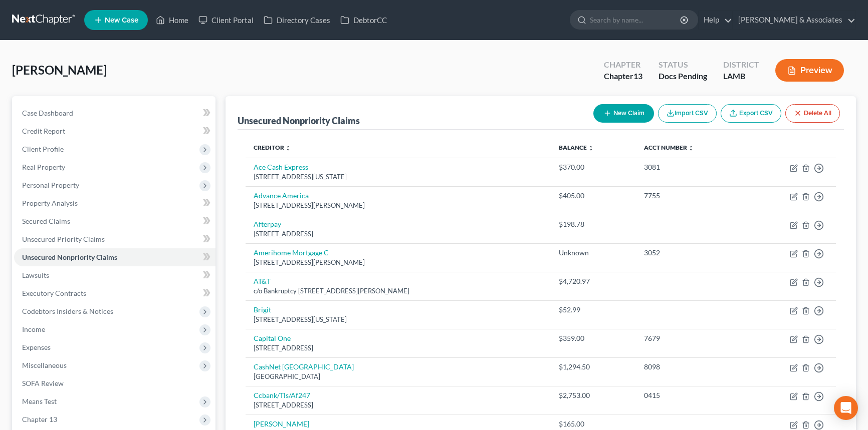  Describe the element at coordinates (46, 221) in the screenshot. I see `span: Secured Claims` at that location.